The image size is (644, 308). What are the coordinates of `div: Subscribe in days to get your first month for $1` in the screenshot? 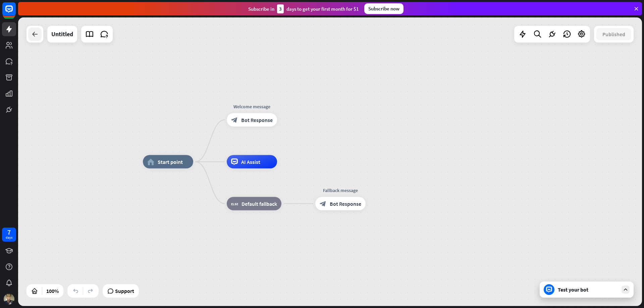 It's located at (304, 9).